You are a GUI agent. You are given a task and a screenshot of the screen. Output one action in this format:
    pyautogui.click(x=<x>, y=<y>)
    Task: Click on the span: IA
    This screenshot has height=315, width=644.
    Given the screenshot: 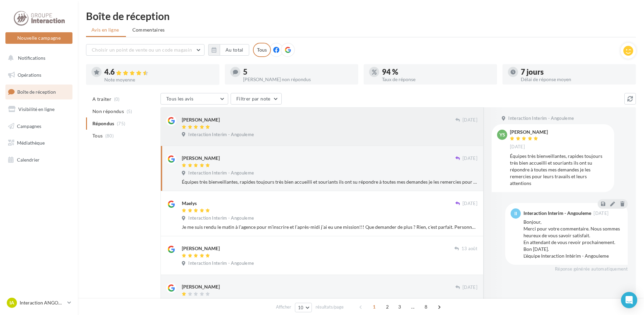 What is the action you would take?
    pyautogui.click(x=12, y=302)
    